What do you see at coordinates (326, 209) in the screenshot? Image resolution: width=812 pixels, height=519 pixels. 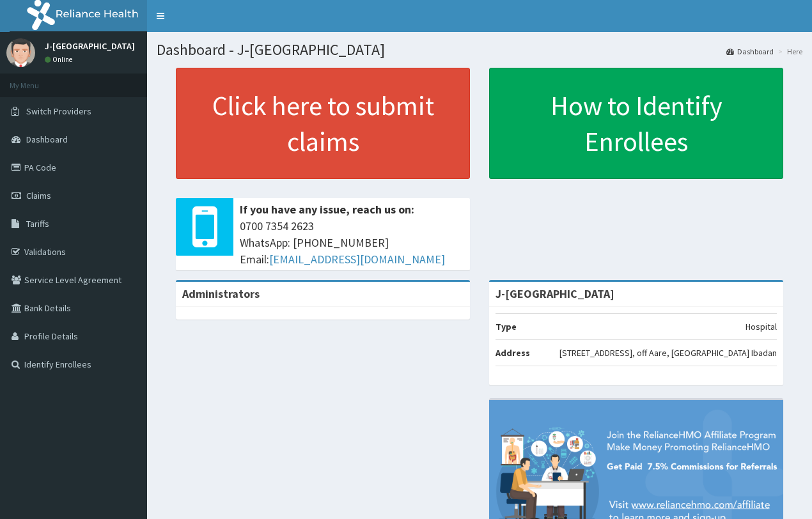 I see `b: If you have any issue, reach us on:` at bounding box center [326, 209].